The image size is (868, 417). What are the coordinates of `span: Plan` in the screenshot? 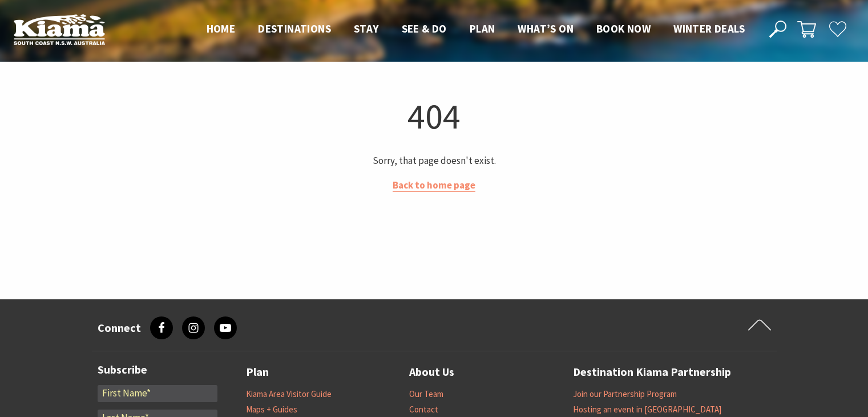 It's located at (483, 28).